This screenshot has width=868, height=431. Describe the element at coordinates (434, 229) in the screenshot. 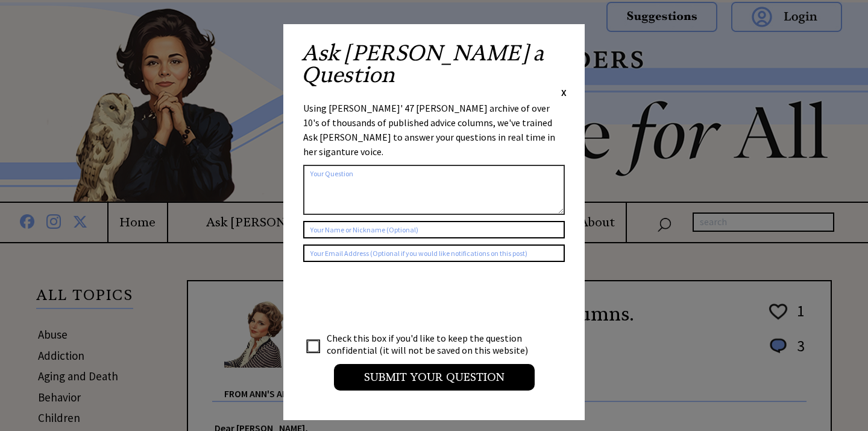

I see `input: Your Name or Nickname (Optional)` at that location.